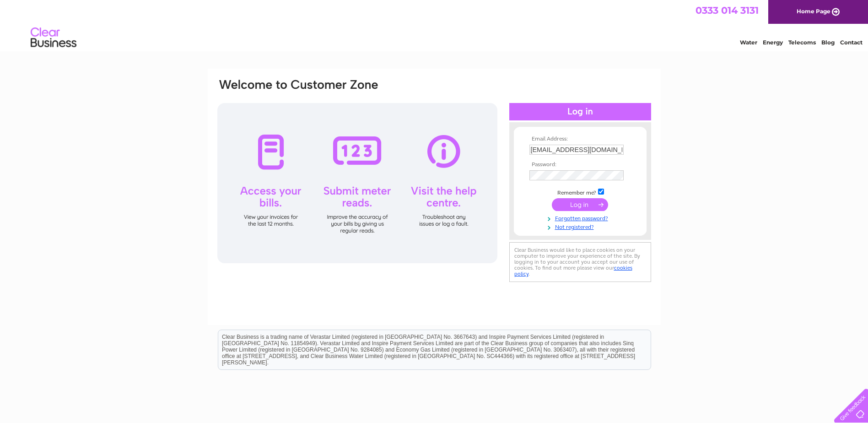  I want to click on a: cookies policy, so click(573, 271).